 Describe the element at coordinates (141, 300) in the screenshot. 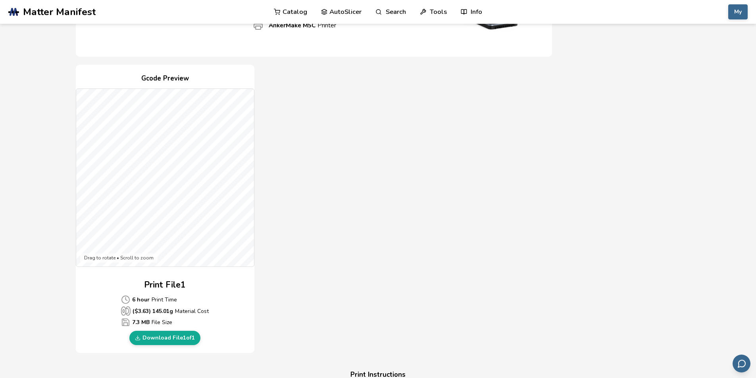

I see `b: 6 hour` at that location.